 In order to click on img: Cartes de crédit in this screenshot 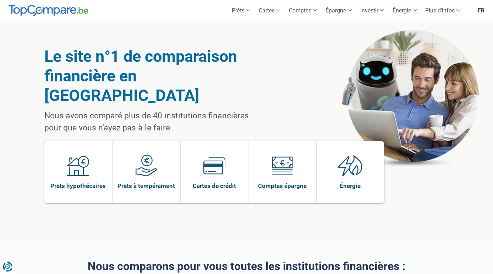, I will do `click(214, 165)`.